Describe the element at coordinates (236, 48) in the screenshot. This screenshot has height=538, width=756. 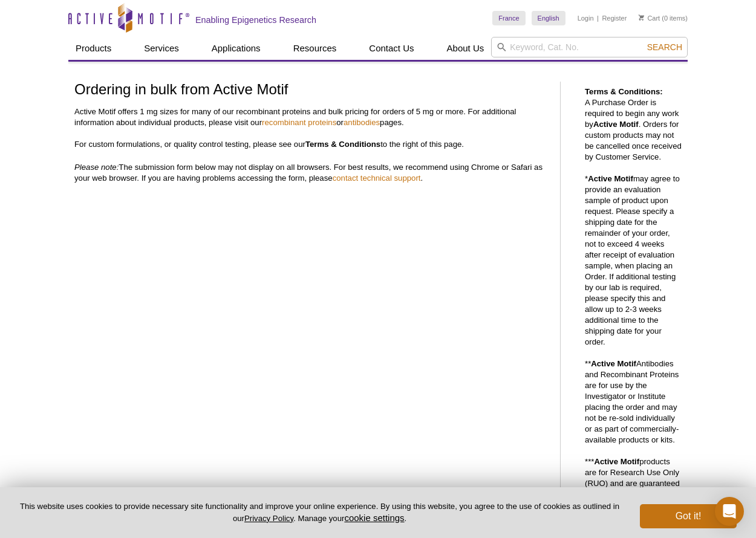
I see `a: Applications` at that location.